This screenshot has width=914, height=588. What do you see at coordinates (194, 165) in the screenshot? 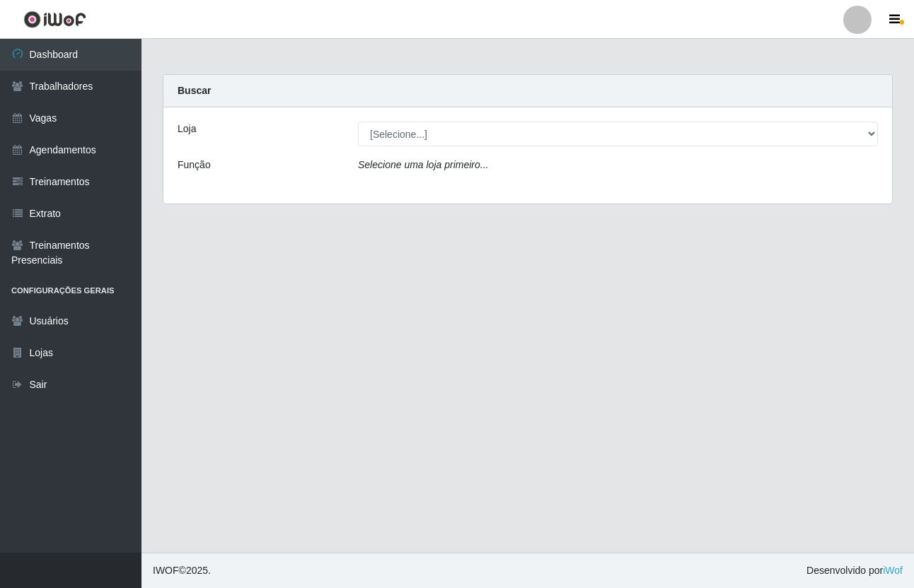
I see `label: Função` at bounding box center [194, 165].